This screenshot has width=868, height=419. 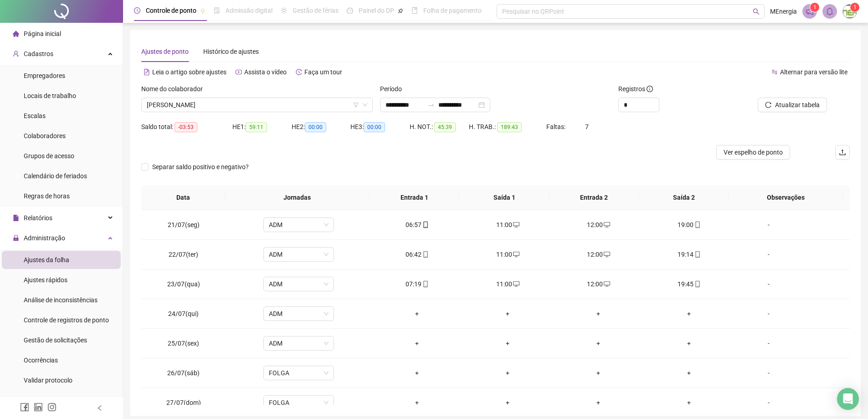 I want to click on th: Entrada 1, so click(x=414, y=198).